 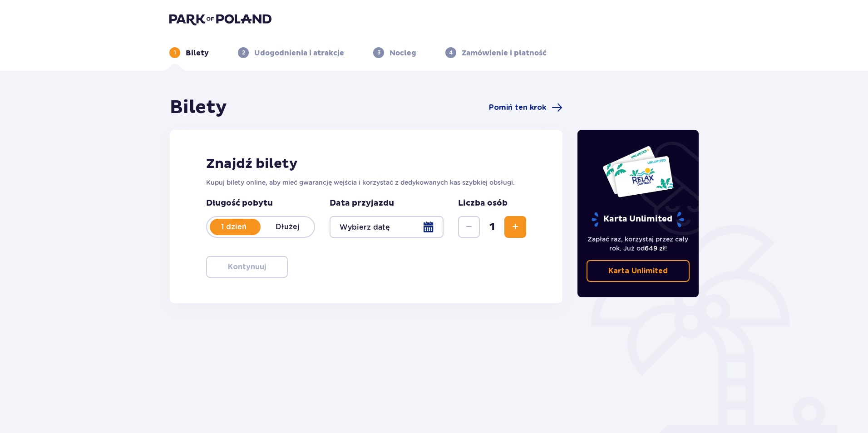 I want to click on img: Dwie karty całoroczne do Suntago z napisem 'UNLIMITED RELAX', na białym tle z tropikalnymi liśćmi..., so click(x=638, y=171).